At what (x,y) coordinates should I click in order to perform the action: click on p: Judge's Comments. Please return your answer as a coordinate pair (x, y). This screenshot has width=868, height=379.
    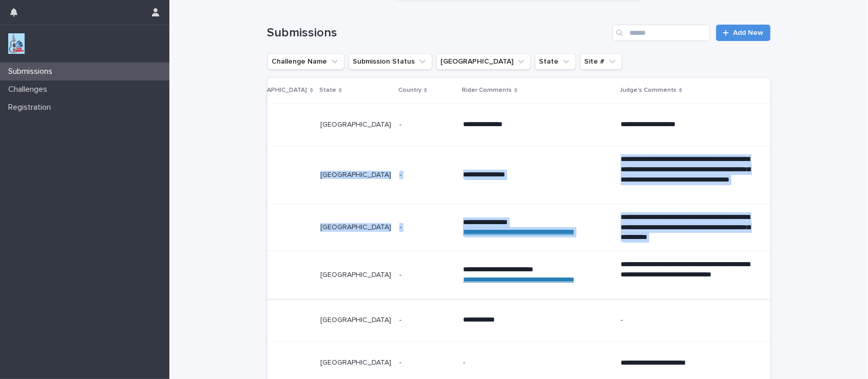
    Looking at the image, I should click on (648, 90).